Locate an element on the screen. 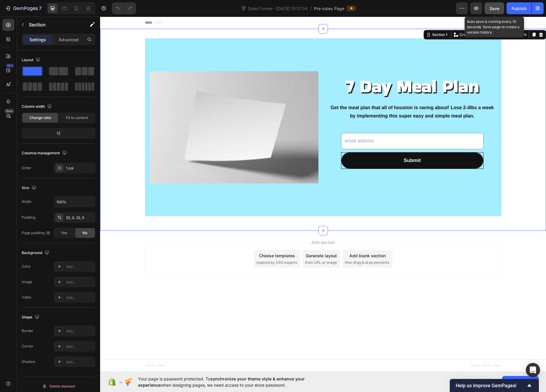 The height and width of the screenshot is (392, 546). div: Order is located at coordinates (26, 168).